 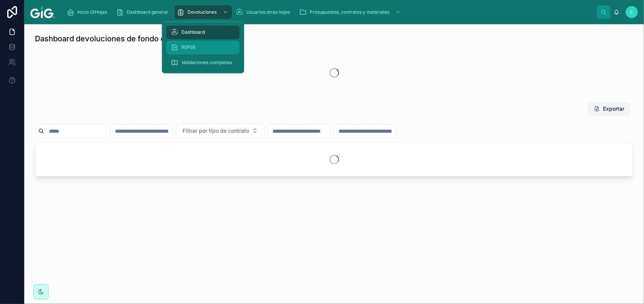 What do you see at coordinates (203, 12) in the screenshot?
I see `a: Devoluciones` at bounding box center [203, 12].